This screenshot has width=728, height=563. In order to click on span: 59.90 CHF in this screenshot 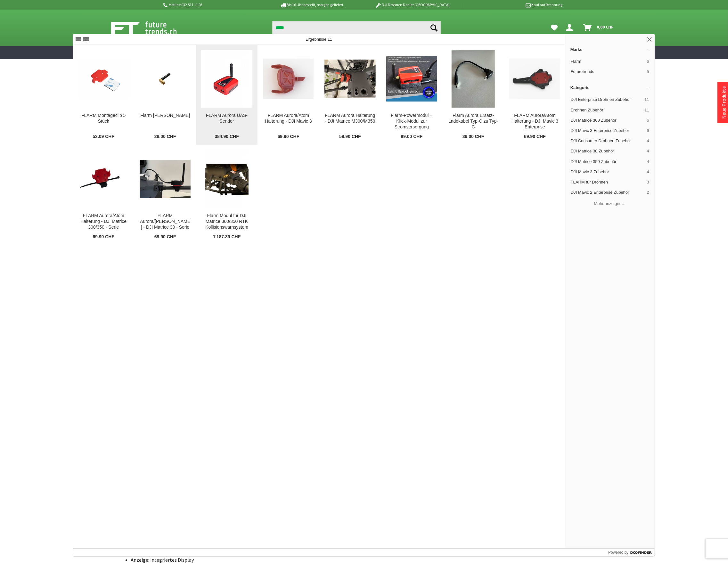, I will do `click(350, 137)`.